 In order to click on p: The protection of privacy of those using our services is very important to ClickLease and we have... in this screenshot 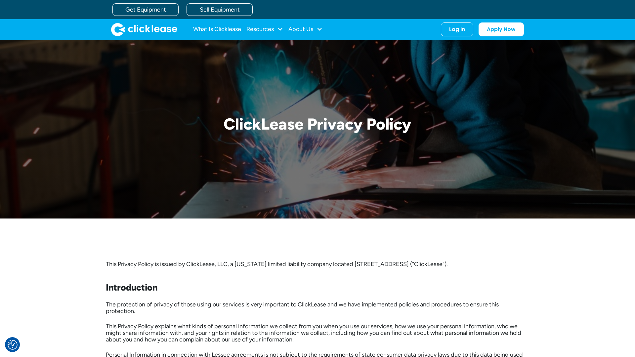, I will do `click(318, 308)`.